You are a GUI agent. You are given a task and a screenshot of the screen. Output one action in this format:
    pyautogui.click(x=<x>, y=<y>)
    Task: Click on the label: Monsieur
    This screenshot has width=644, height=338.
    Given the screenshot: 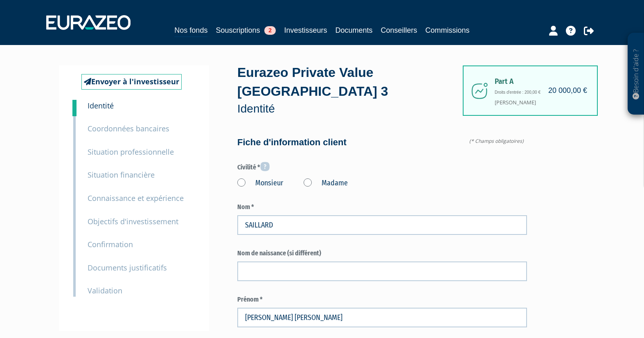 What is the action you would take?
    pyautogui.click(x=260, y=183)
    